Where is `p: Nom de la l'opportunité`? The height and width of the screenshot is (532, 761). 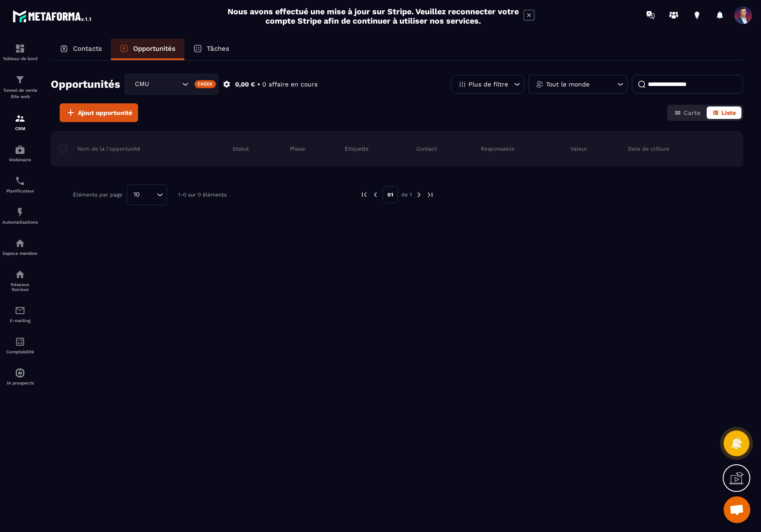 p: Nom de la l'opportunité is located at coordinates (100, 149).